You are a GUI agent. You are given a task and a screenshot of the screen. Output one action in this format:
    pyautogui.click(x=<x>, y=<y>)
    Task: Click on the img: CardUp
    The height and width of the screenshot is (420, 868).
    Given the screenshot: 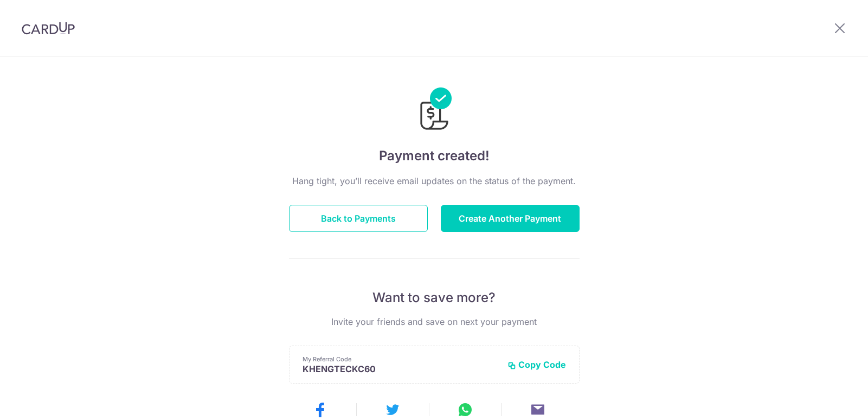 What is the action you would take?
    pyautogui.click(x=48, y=28)
    